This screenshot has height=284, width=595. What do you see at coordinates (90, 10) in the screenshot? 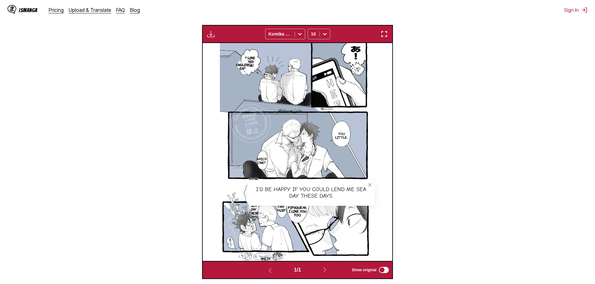
I see `a: Upload & Translate` at bounding box center [90, 10].